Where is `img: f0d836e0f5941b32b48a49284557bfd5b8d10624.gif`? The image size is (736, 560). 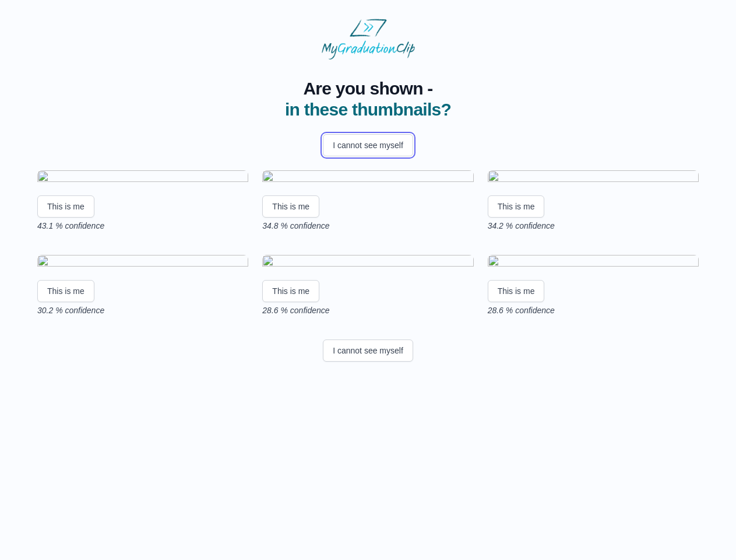 img: f0d836e0f5941b32b48a49284557bfd5b8d10624.gif is located at coordinates (594, 178).